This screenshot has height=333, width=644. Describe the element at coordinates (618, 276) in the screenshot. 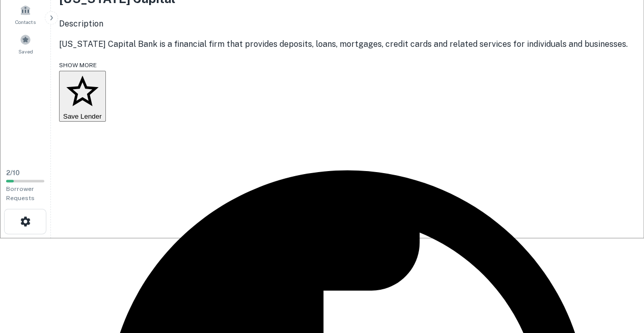

I see `div: Chat Widget` at that location.